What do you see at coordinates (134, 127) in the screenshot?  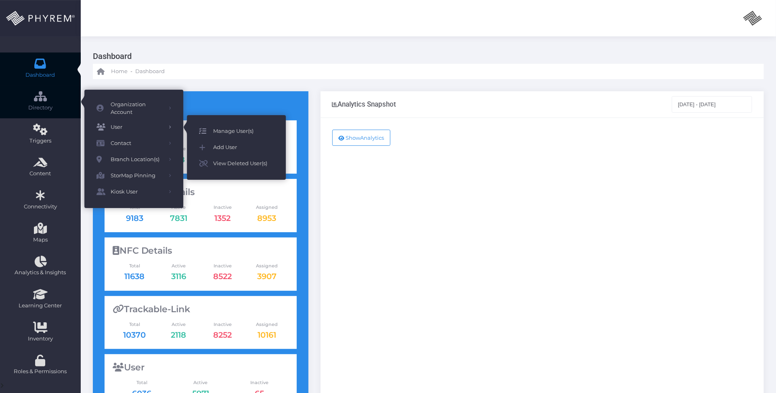 I see `a: User` at bounding box center [134, 127].